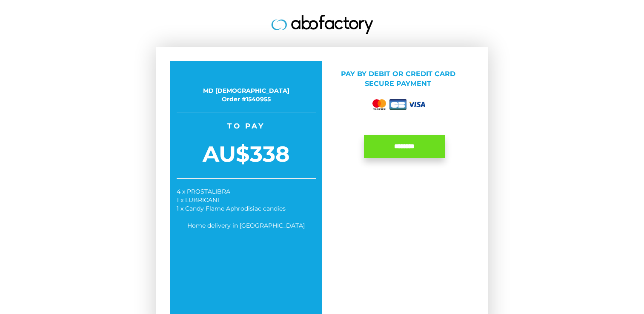 The image size is (644, 314). What do you see at coordinates (398, 83) in the screenshot?
I see `span: Secure payment` at bounding box center [398, 83].